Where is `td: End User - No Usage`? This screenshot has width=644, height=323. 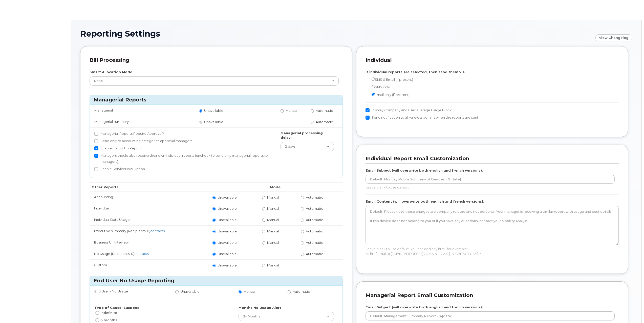
td: End User - No Usage is located at coordinates (130, 292).